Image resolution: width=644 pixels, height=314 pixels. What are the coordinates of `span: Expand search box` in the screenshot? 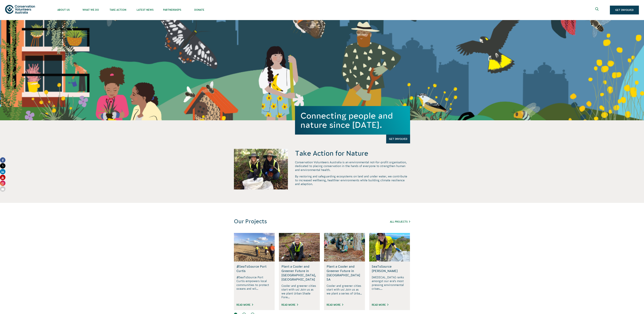 It's located at (597, 10).